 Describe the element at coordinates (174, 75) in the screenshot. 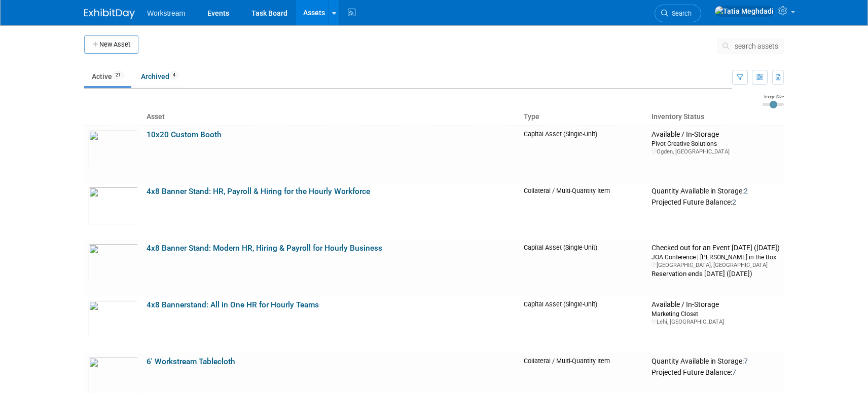

I see `span: 4` at that location.